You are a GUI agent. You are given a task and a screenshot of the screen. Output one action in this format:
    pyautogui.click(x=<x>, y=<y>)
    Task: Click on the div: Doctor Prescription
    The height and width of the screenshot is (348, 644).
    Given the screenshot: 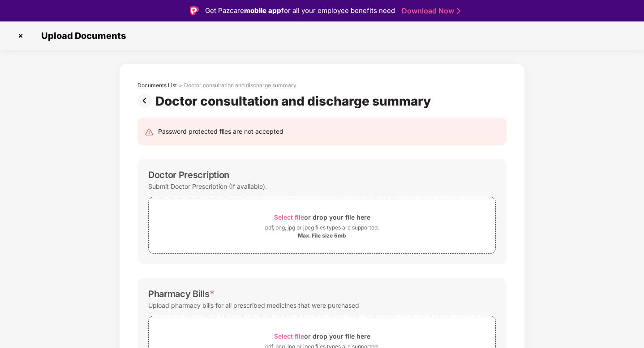 What is the action you would take?
    pyautogui.click(x=189, y=175)
    